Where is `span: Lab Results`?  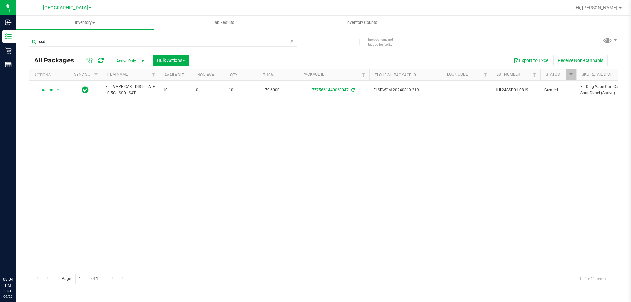 span: Lab Results is located at coordinates (223, 23).